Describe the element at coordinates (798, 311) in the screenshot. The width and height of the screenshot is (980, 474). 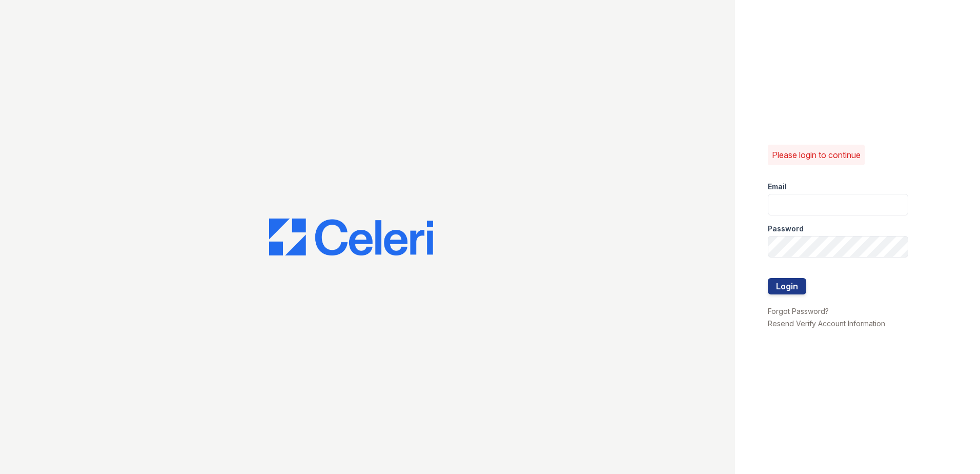
I see `a: Forgot Password?` at that location.